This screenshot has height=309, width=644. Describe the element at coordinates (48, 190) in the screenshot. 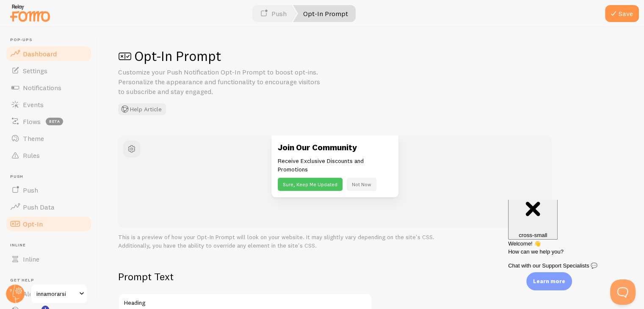

I see `a: Push` at that location.